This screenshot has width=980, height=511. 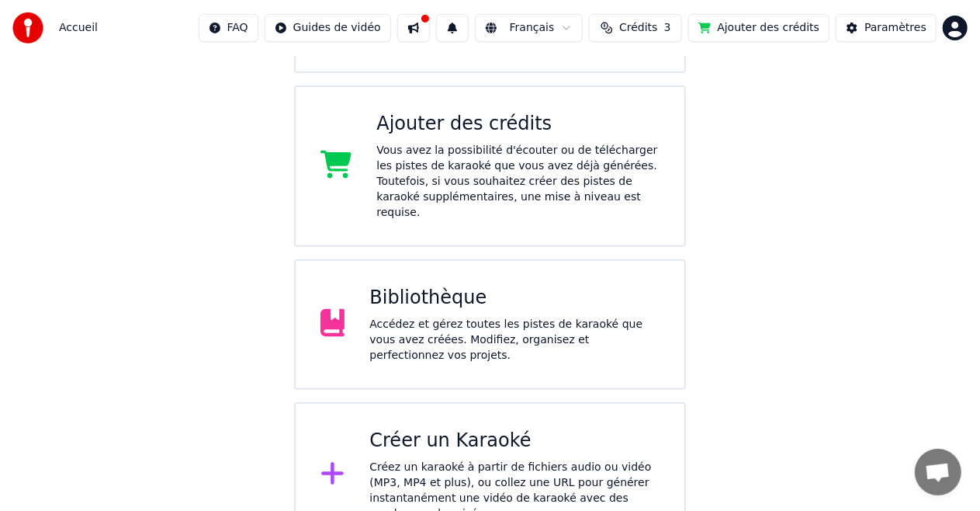 What do you see at coordinates (886, 28) in the screenshot?
I see `button: Paramètres` at bounding box center [886, 28].